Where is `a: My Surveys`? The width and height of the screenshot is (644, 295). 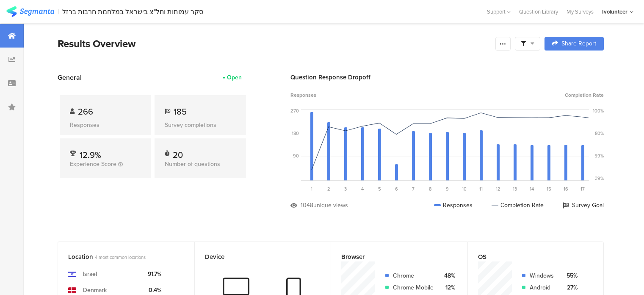 a: My Surveys is located at coordinates (580, 12).